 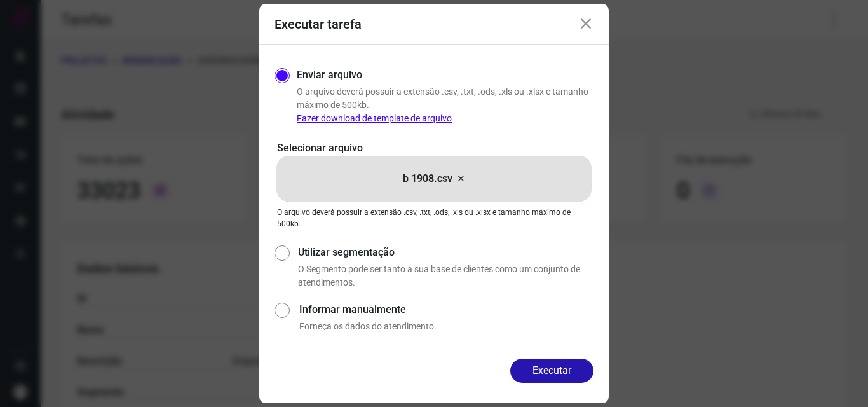 I want to click on p: Selecionar arquivo, so click(x=434, y=148).